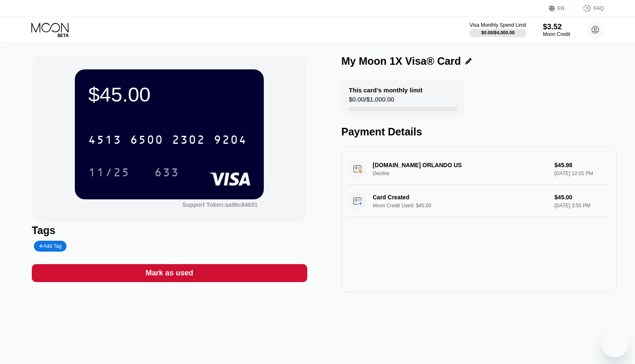  What do you see at coordinates (231, 141) in the screenshot?
I see `div: 9204` at bounding box center [231, 141].